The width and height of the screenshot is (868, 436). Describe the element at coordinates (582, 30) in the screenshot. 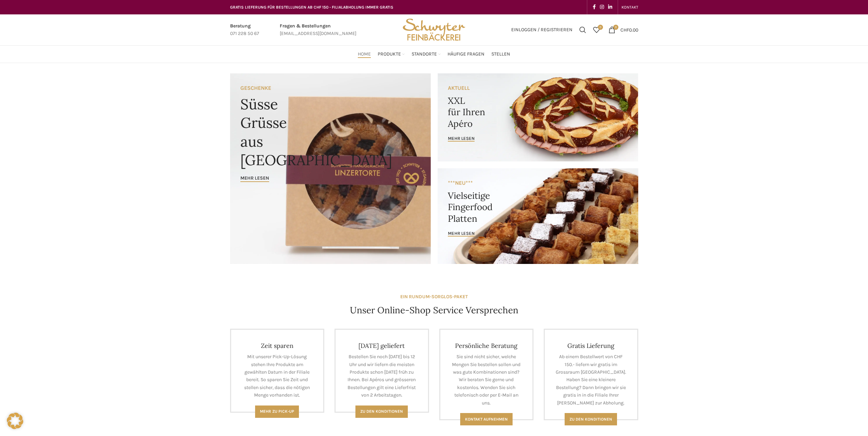

I see `div: Suchen` at that location.